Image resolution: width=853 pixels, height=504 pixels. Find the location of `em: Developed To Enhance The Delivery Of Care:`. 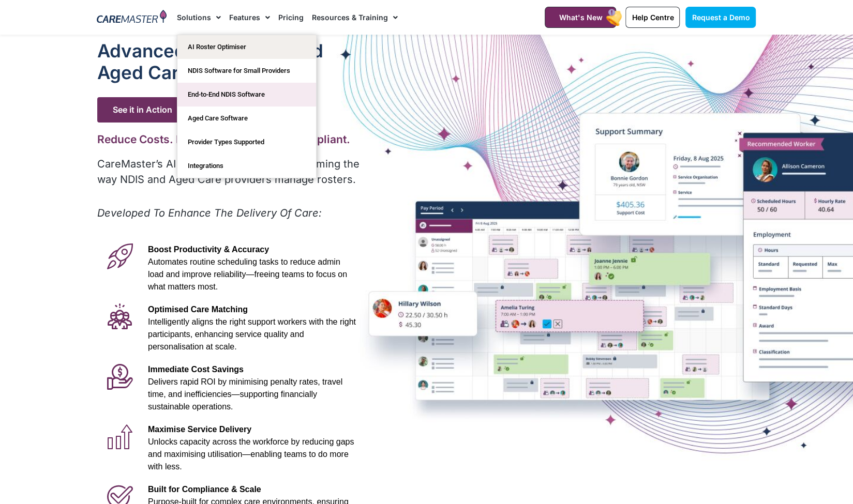

em: Developed To Enhance The Delivery Of Care: is located at coordinates (210, 213).